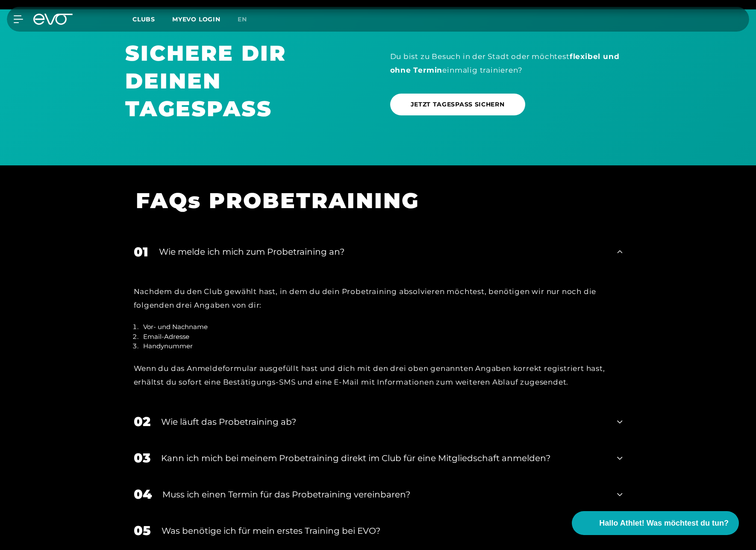  Describe the element at coordinates (243, 19) in the screenshot. I see `span: en` at that location.